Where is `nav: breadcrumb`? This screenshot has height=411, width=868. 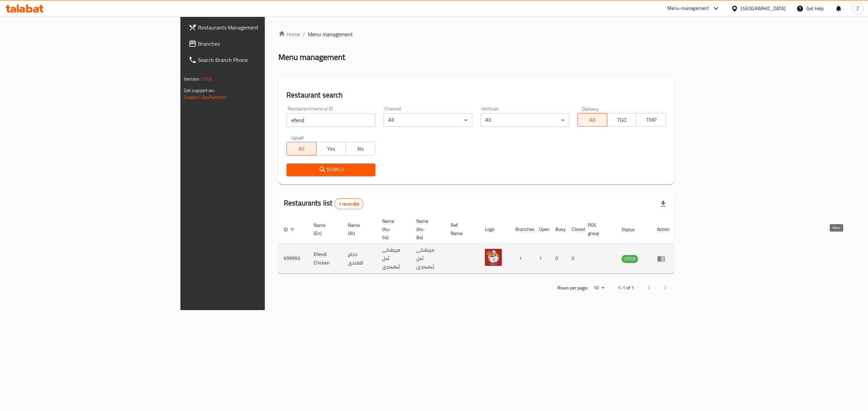 nav: breadcrumb is located at coordinates (476, 34).